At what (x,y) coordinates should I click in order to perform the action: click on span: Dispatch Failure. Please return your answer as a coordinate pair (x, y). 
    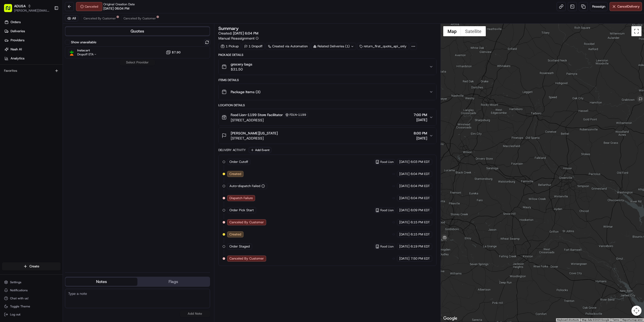
    Looking at the image, I should click on (241, 198).